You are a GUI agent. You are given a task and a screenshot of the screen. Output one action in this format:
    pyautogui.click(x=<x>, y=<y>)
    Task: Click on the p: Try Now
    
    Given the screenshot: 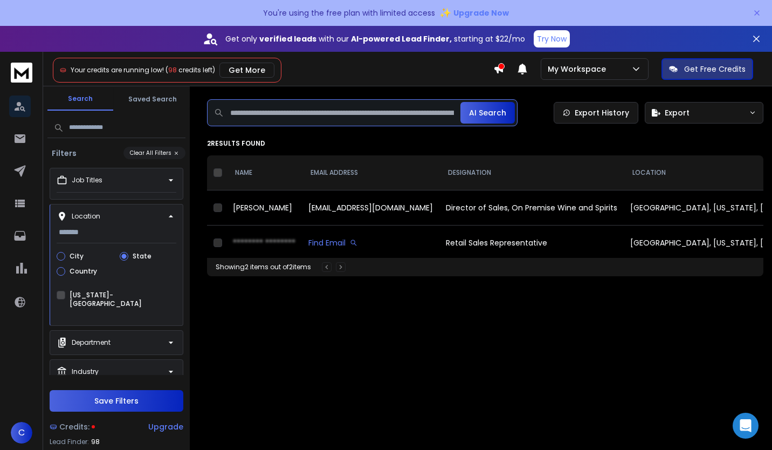 What is the action you would take?
    pyautogui.click(x=551, y=39)
    